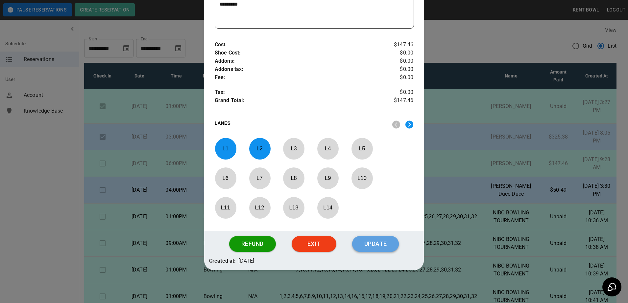  Describe the element at coordinates (223, 261) in the screenshot. I see `p: Created at:` at that location.